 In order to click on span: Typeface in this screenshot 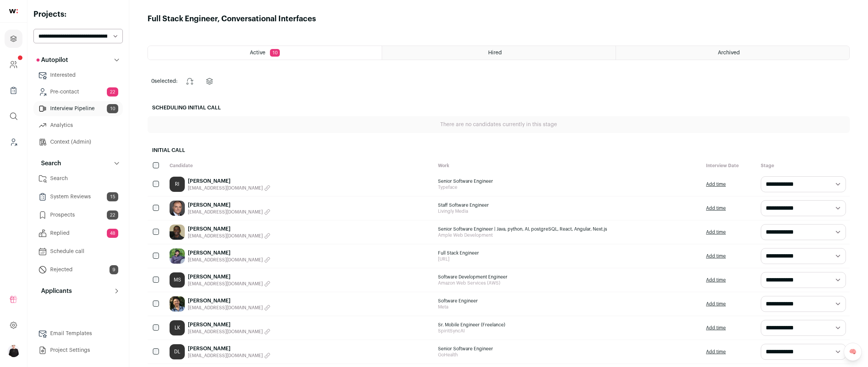, I will do `click(568, 187)`.